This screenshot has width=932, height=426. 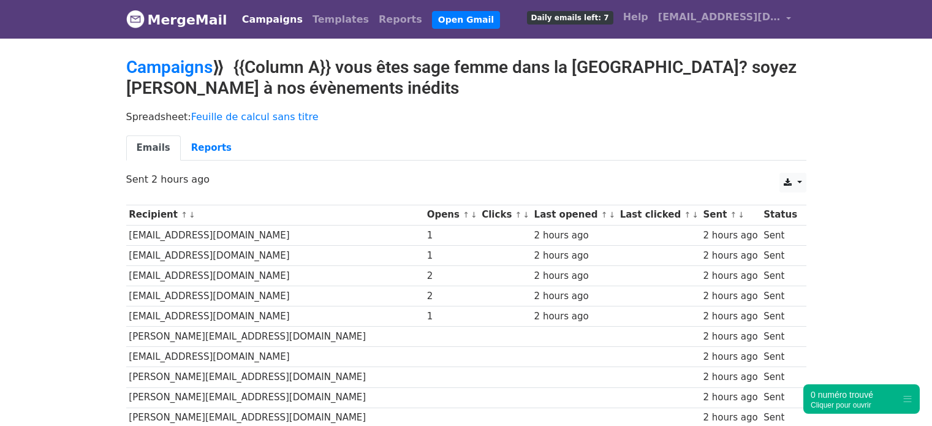 I want to click on a: Emails, so click(x=153, y=148).